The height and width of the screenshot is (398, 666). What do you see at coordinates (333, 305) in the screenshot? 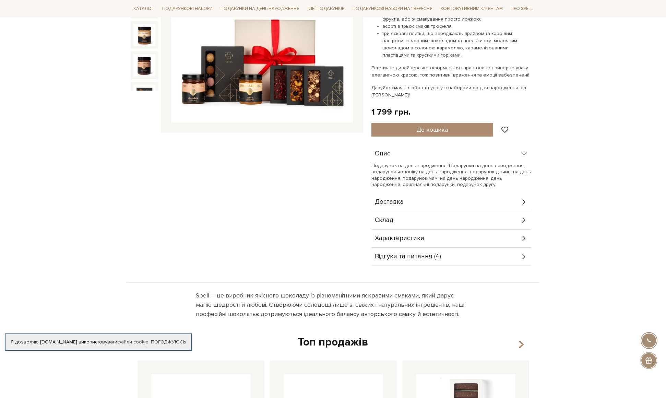
I see `div: Spell – це виробник якісного шоколаду із різноманітними яскравими смаками, який дарує магію щедро...` at bounding box center [333, 305].